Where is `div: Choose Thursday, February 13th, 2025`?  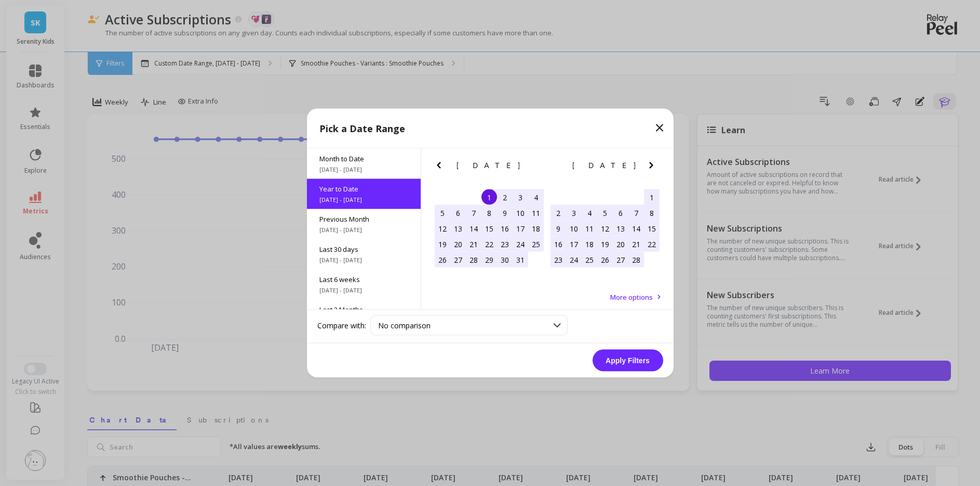 div: Choose Thursday, February 13th, 2025 is located at coordinates (621, 228).